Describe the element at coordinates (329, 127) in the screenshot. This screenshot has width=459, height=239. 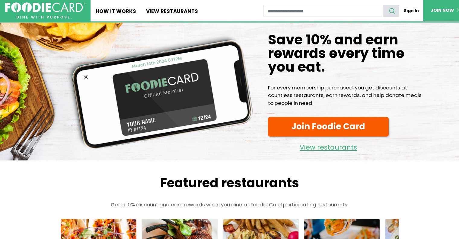
I see `a: Join Foodie Card` at that location.